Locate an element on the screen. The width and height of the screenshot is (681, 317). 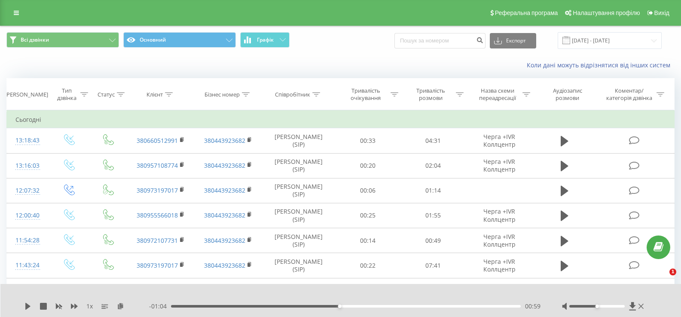
span: 1 is located at coordinates (673, 272).